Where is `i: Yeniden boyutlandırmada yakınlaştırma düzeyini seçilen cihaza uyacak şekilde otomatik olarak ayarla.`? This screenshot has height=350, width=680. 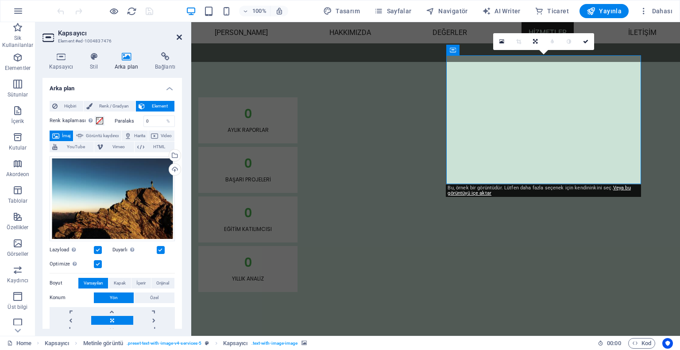 i: Yeniden boyutlandırmada yakınlaştırma düzeyini seçilen cihaza uyacak şekilde otomatik olarak ayarla. is located at coordinates (279, 11).